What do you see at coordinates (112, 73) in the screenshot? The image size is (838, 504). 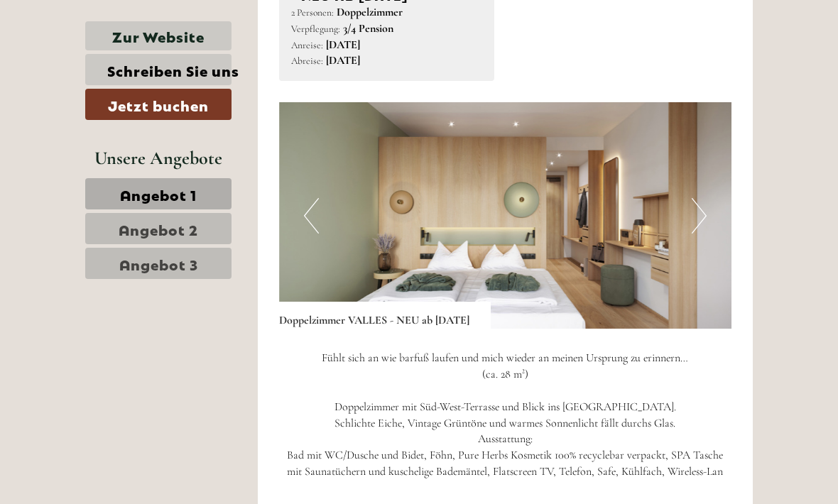 I see `small: 21:37` at bounding box center [112, 73].